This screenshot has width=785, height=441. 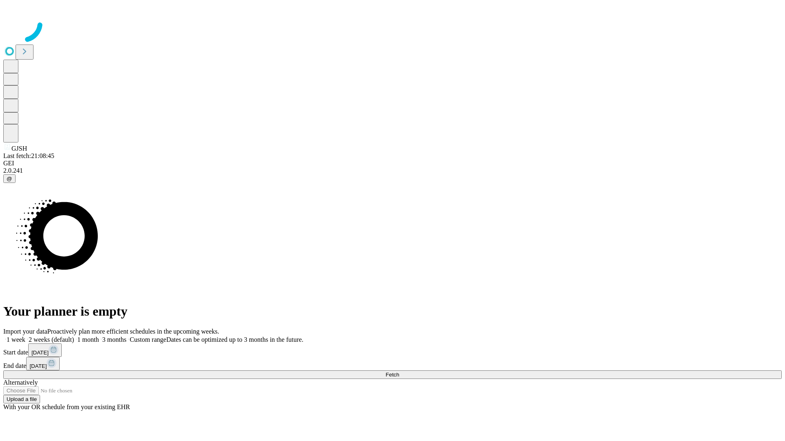 I want to click on span: 1 month, so click(x=88, y=340).